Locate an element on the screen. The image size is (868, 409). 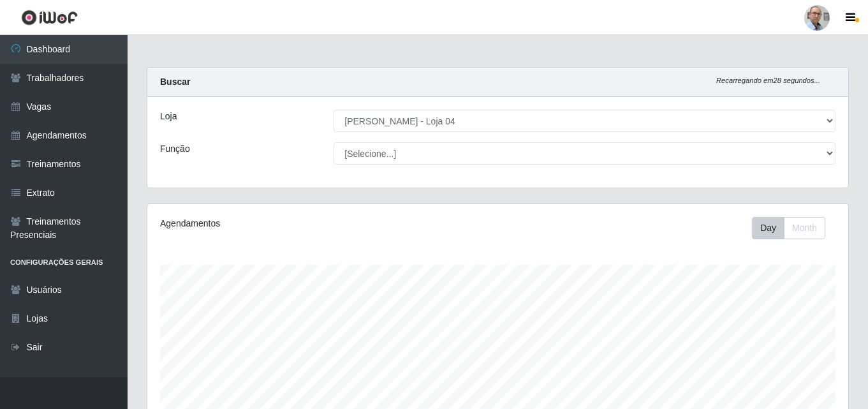
img: CoreUI Logo is located at coordinates (49, 17).